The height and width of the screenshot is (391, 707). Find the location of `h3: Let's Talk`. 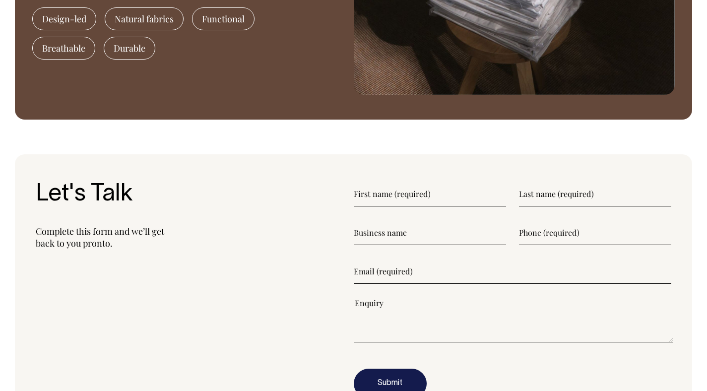

h3: Let's Talk is located at coordinates (195, 195).